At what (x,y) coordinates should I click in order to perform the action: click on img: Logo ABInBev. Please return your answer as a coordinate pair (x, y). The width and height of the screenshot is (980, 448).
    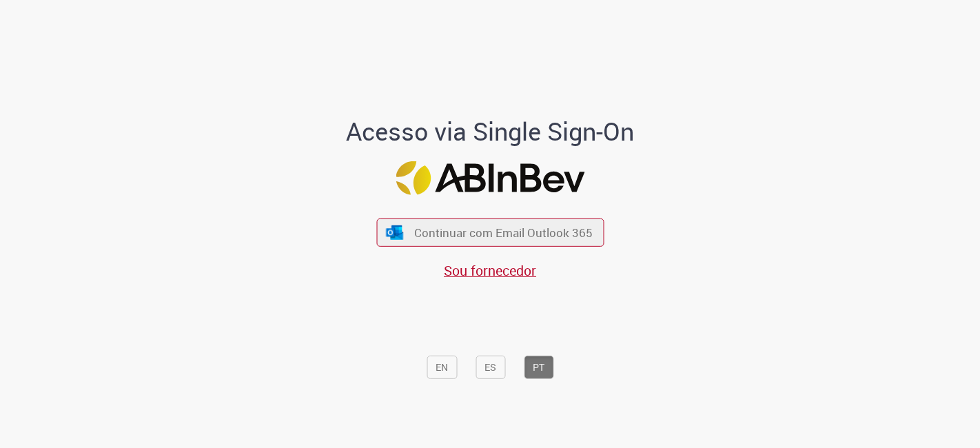
    Looking at the image, I should click on (490, 178).